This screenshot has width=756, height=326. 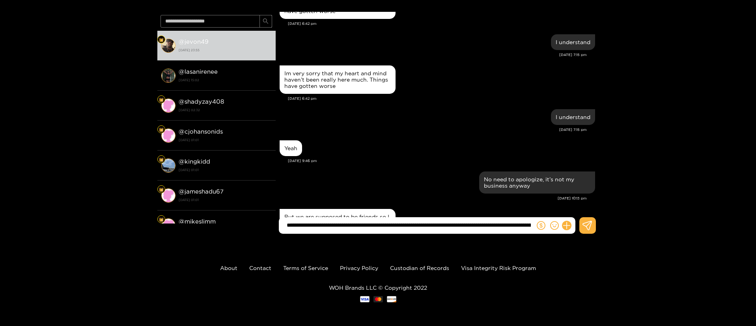 I want to click on div: Aug. 13, 10:13 pm, so click(x=537, y=183).